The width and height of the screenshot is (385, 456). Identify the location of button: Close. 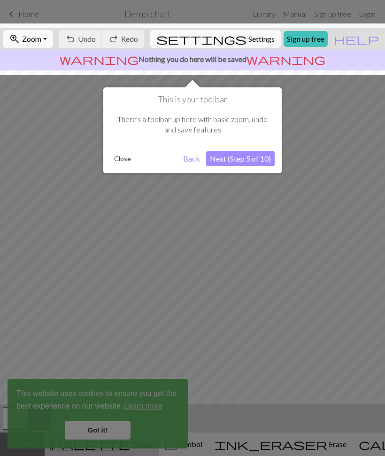
(123, 159).